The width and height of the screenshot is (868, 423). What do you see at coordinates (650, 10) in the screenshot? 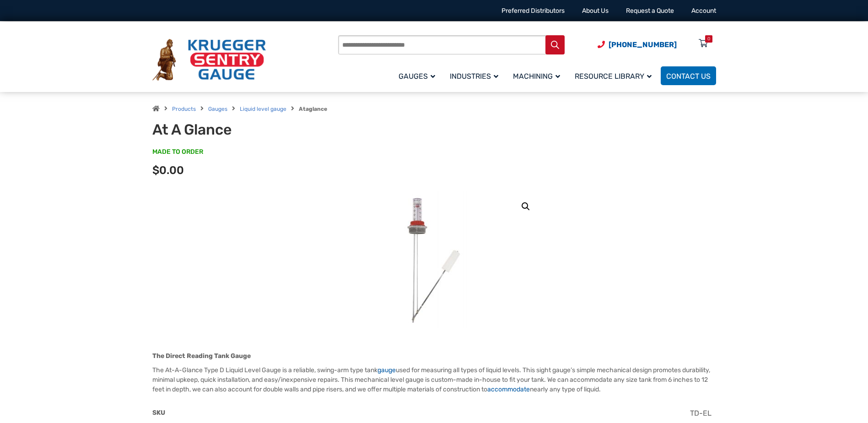
I see `a: Request a Quote` at bounding box center [650, 10].